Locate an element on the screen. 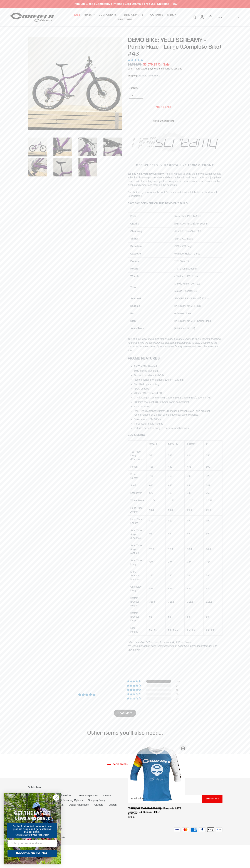 This screenshot has height=868, width=250. span: Standover is located at coordinates (136, 493).